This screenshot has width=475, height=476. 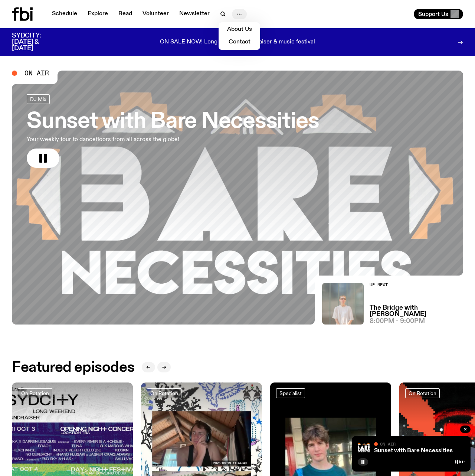 What do you see at coordinates (433, 14) in the screenshot?
I see `span: Support Us` at bounding box center [433, 14].